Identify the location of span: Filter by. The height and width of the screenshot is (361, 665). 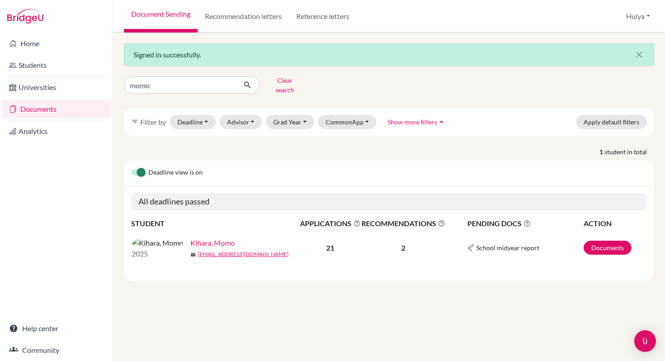
(153, 122).